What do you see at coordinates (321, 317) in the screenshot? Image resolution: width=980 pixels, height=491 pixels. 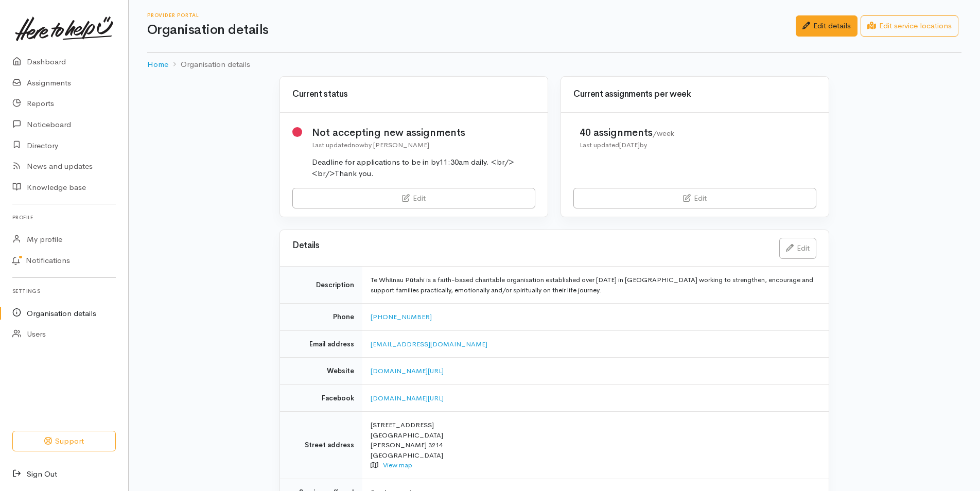 I see `td: Phone` at bounding box center [321, 317].